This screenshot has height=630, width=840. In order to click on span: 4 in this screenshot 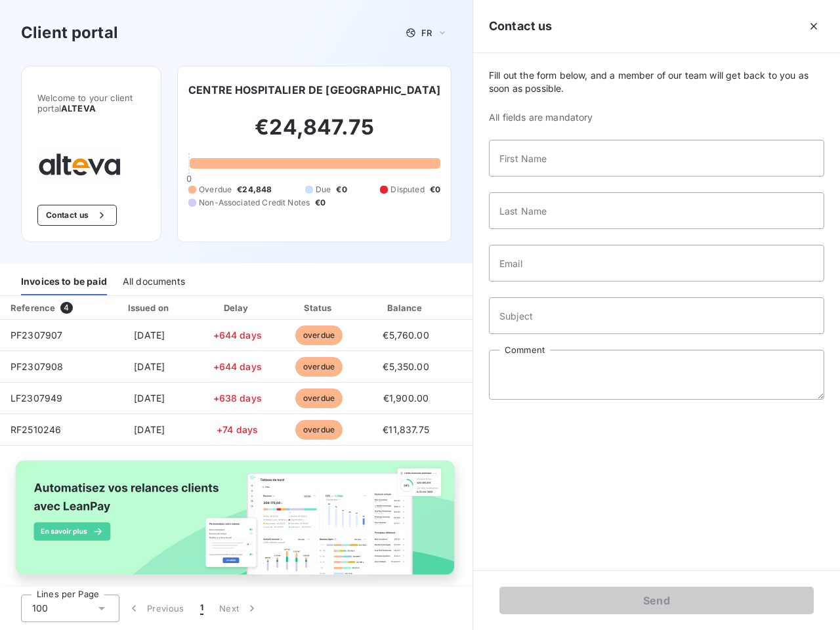, I will do `click(67, 308)`.